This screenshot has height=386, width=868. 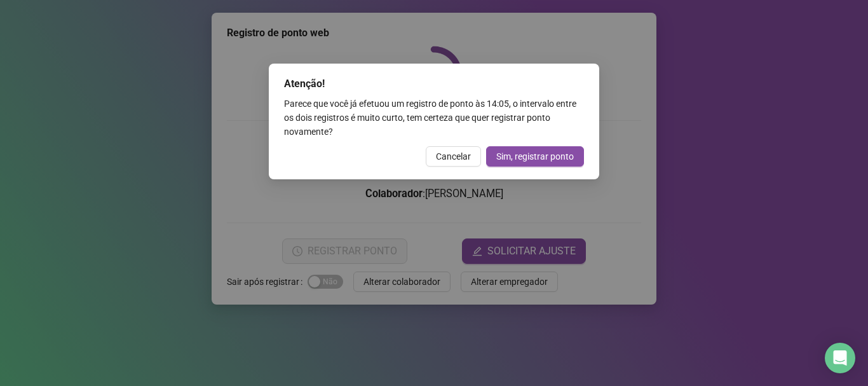 What do you see at coordinates (453, 156) in the screenshot?
I see `button: Cancelar` at bounding box center [453, 156].